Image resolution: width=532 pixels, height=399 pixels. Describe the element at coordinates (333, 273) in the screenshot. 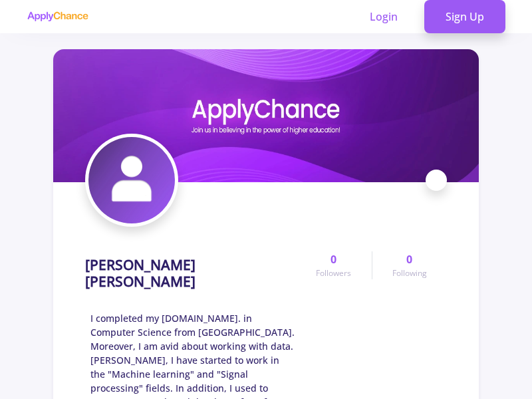

I see `span: Followers` at that location.